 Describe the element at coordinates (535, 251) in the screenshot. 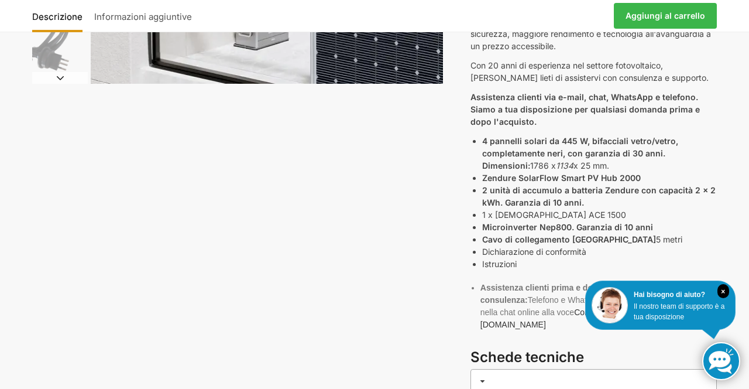

I see `font: Dichiarazione di conformità` at that location.